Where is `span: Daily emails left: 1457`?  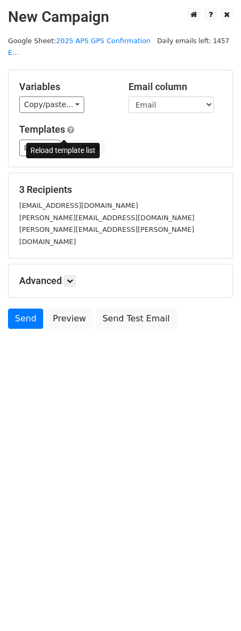
span: Daily emails left: 1457 is located at coordinates (193, 41).